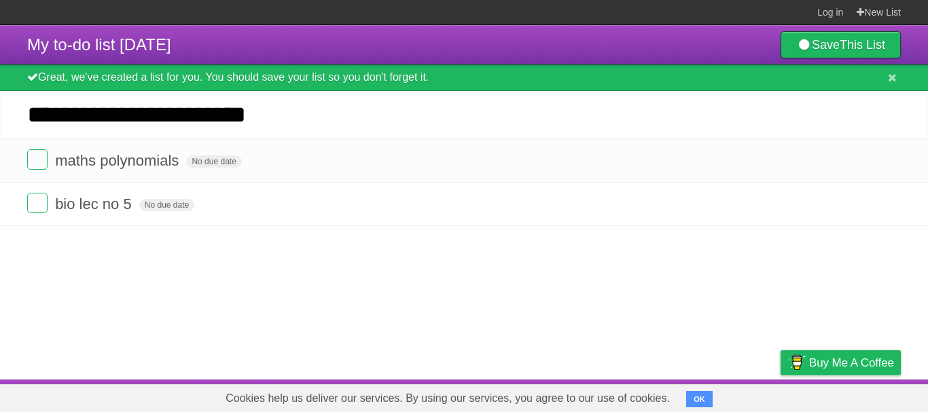  What do you see at coordinates (732, 396) in the screenshot?
I see `a: Terms` at bounding box center [732, 396].